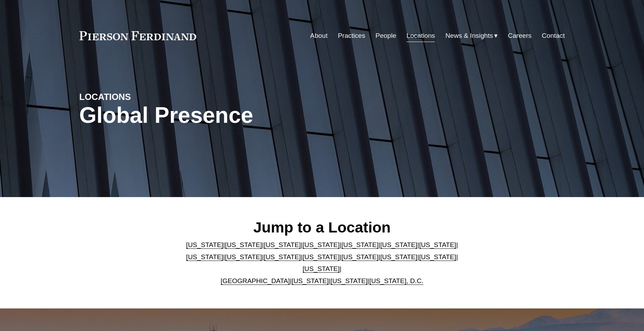  What do you see at coordinates (520, 36) in the screenshot?
I see `a: Careers` at bounding box center [520, 36].